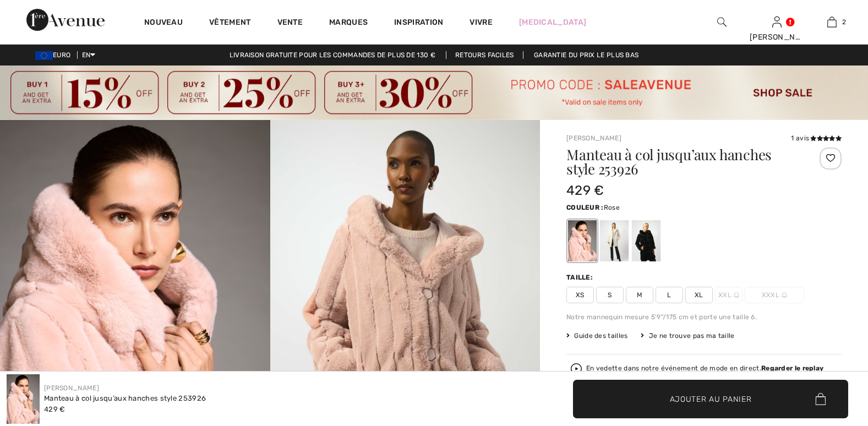  Describe the element at coordinates (601, 336) in the screenshot. I see `font: Guide des tailles` at that location.